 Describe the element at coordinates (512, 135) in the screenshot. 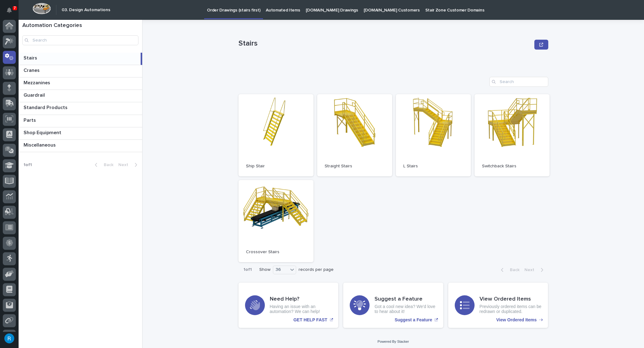

I see `a: Switchback Stairs` at that location.